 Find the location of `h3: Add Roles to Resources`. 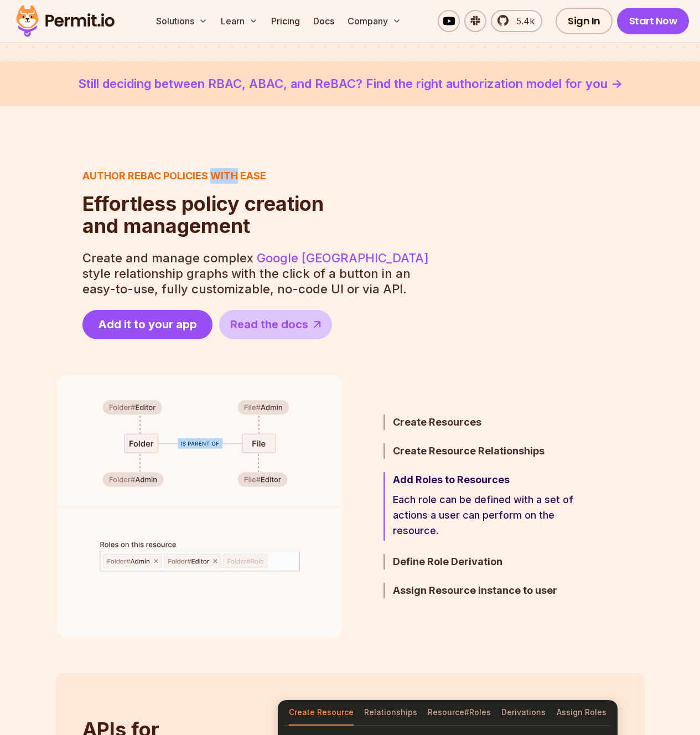

h3: Add Roles to Resources is located at coordinates (489, 480).